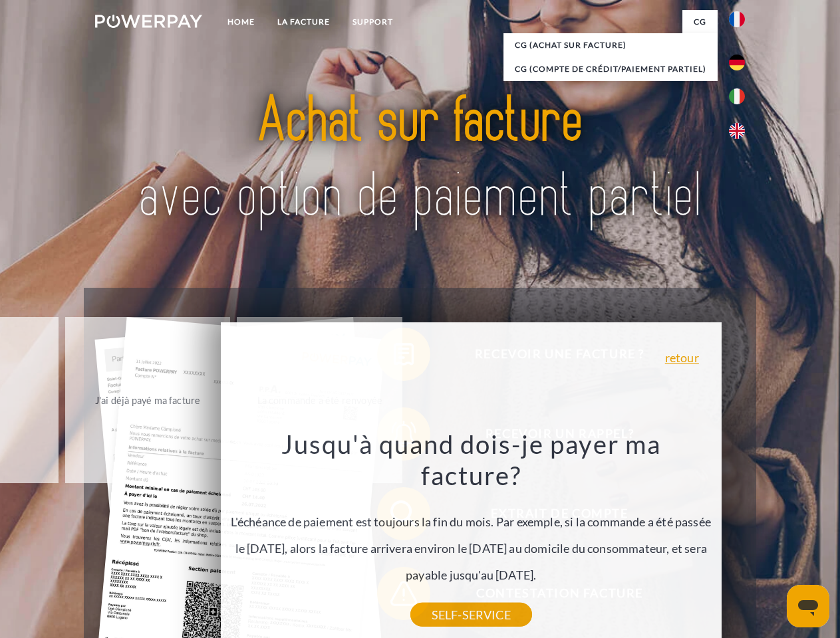 This screenshot has height=638, width=840. I want to click on img: it, so click(737, 97).